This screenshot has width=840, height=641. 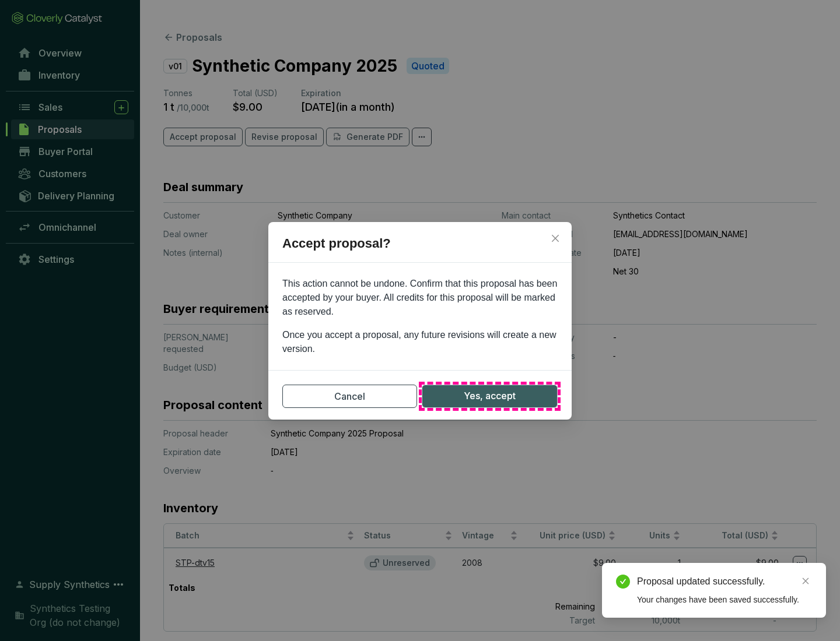 I want to click on div: Your changes have been saved successfully., so click(x=725, y=600).